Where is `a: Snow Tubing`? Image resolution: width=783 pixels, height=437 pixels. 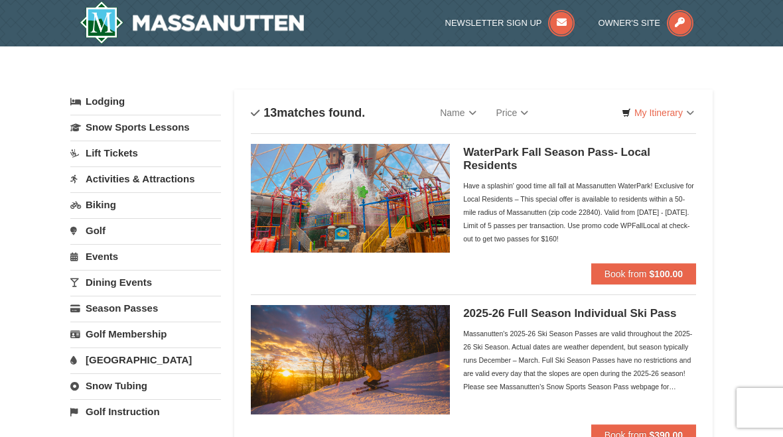 a: Snow Tubing is located at coordinates (145, 385).